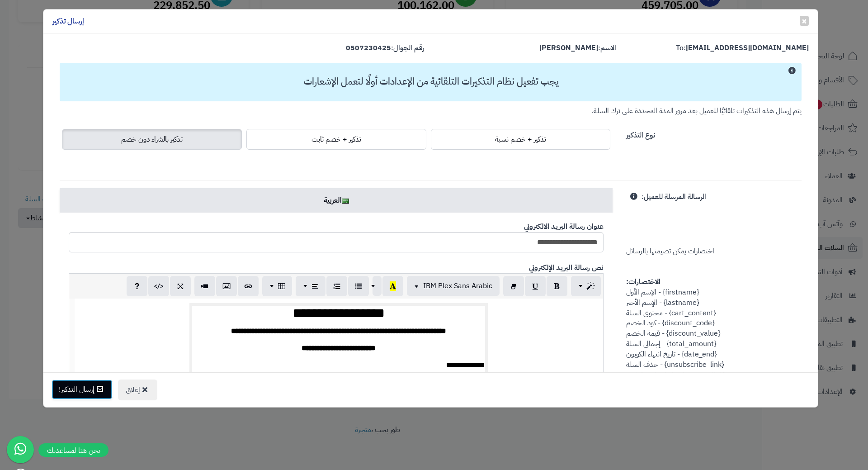 The image size is (868, 470). I want to click on label: الرسالة المرسلة للعميل:, so click(674, 195).